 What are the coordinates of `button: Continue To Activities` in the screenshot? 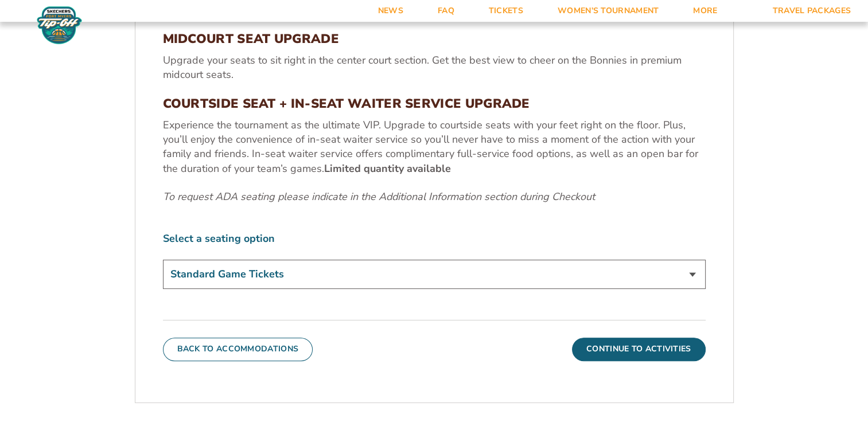 It's located at (639, 349).